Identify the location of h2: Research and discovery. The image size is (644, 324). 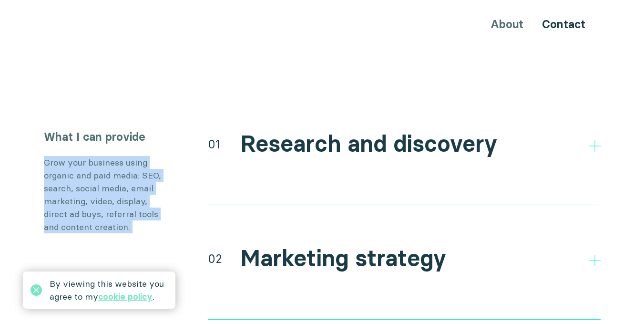
(368, 144).